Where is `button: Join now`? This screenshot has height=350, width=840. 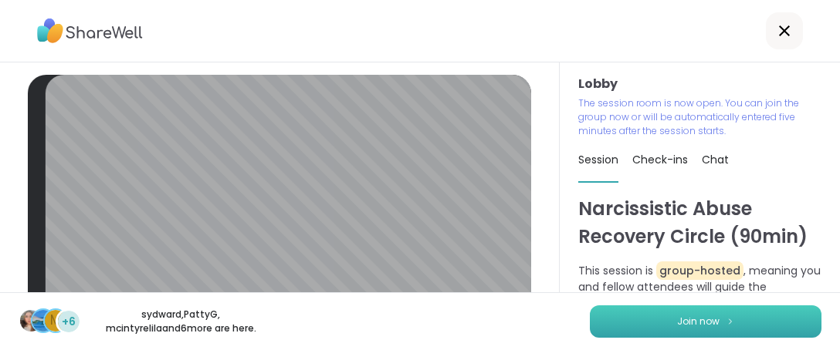 button: Join now is located at coordinates (705, 322).